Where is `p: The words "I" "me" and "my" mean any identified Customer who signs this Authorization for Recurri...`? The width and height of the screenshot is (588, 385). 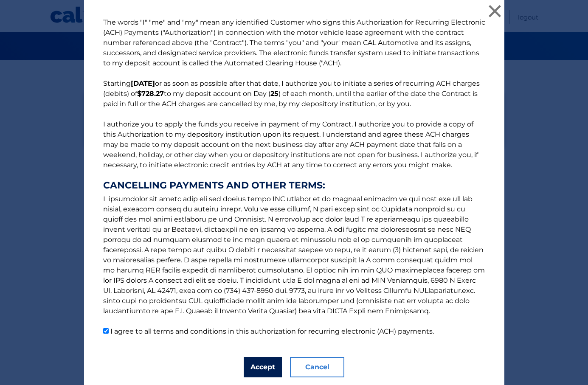
p: The words "I" "me" and "my" mean any identified Customer who signs this Authorization for Recurri... is located at coordinates (295, 177).